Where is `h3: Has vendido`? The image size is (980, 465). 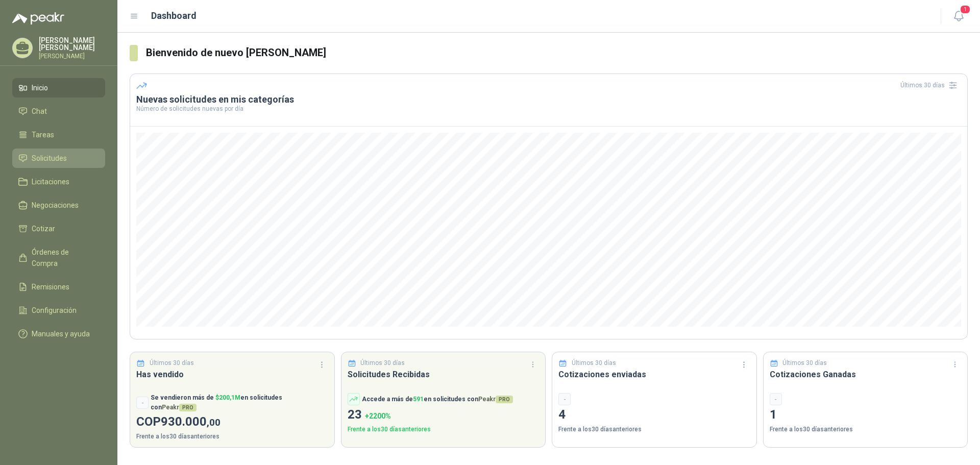 h3: Has vendido is located at coordinates (232, 374).